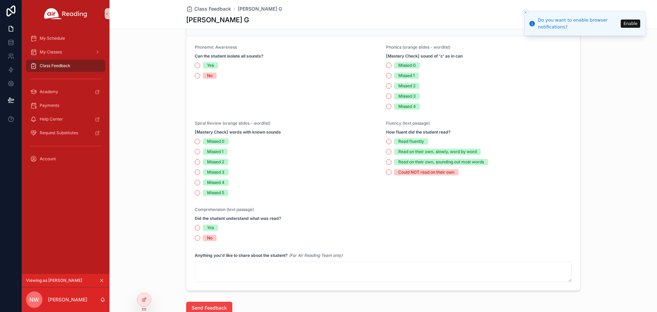  Describe the element at coordinates (631, 24) in the screenshot. I see `button: Enable` at that location.